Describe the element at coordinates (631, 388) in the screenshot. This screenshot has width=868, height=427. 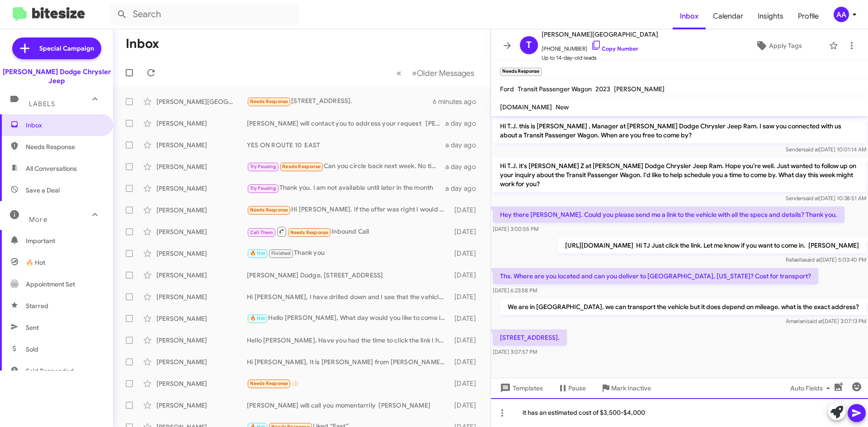
I see `span: Mark Inactive` at that location.